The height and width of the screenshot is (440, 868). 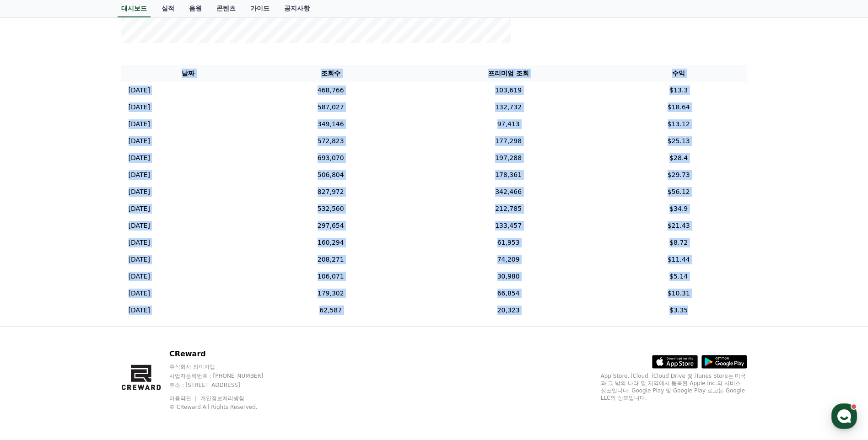 What do you see at coordinates (508, 209) in the screenshot?
I see `td: 212,785` at bounding box center [508, 209].